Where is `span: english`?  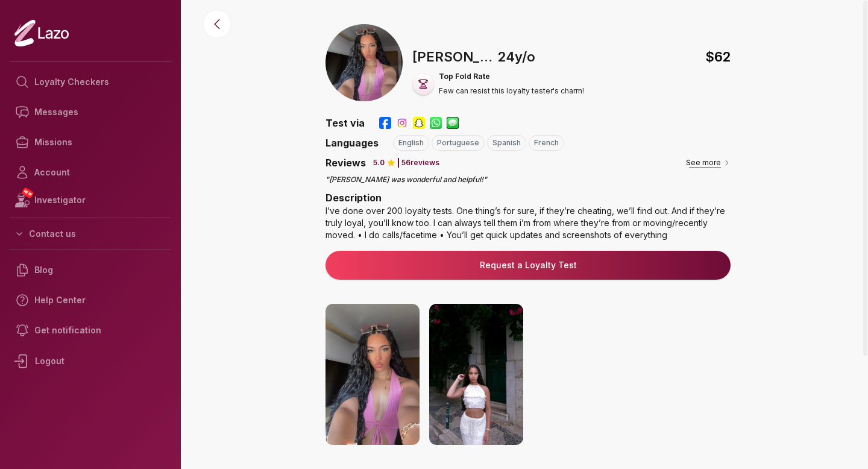
span: english is located at coordinates (411, 142).